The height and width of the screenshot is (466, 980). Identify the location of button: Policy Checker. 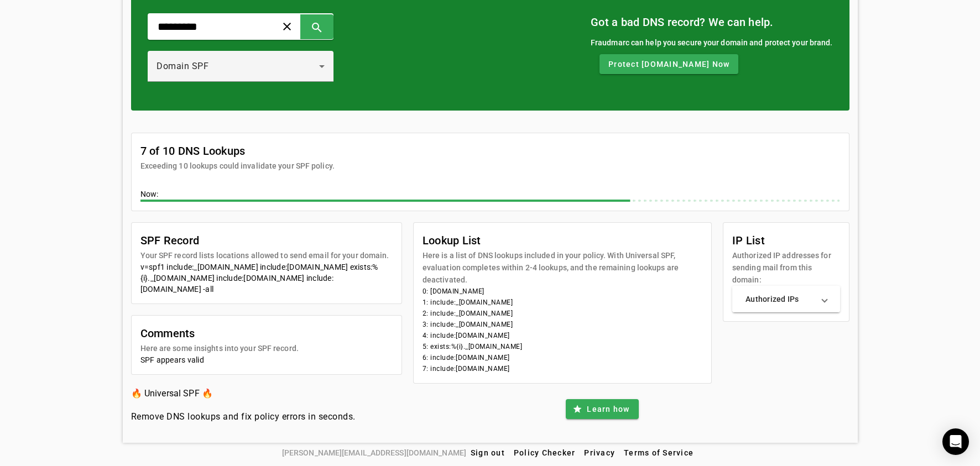
(545, 452).